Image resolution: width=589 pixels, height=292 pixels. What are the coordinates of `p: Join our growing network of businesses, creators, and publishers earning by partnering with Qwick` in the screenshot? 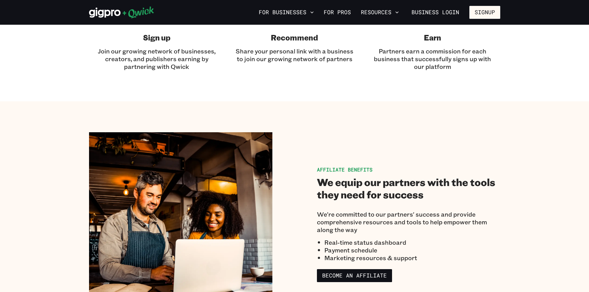 It's located at (157, 59).